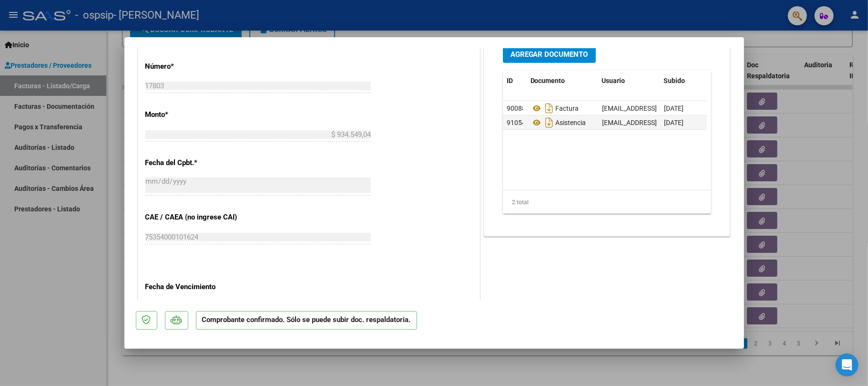 The image size is (868, 386). What do you see at coordinates (555, 109) in the screenshot?
I see `span: Factura` at bounding box center [555, 109].